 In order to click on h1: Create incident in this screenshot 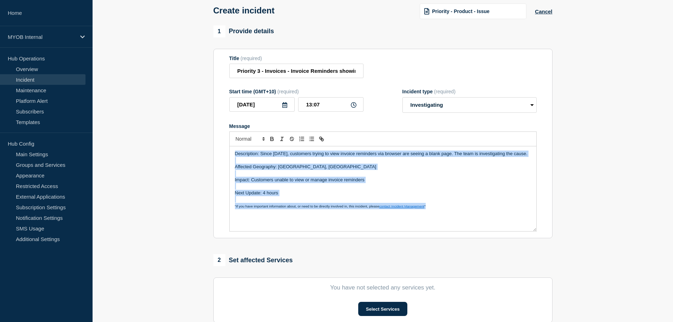, I will do `click(244, 11)`.